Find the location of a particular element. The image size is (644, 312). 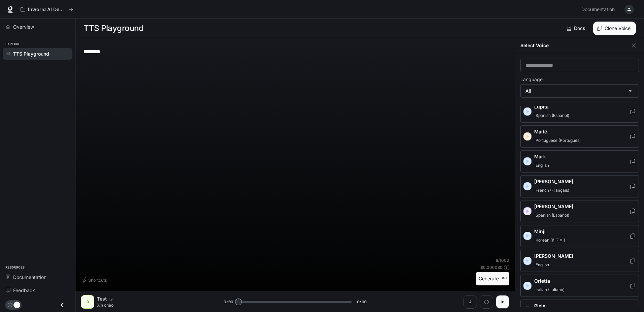

button: Download audio is located at coordinates (470, 302).